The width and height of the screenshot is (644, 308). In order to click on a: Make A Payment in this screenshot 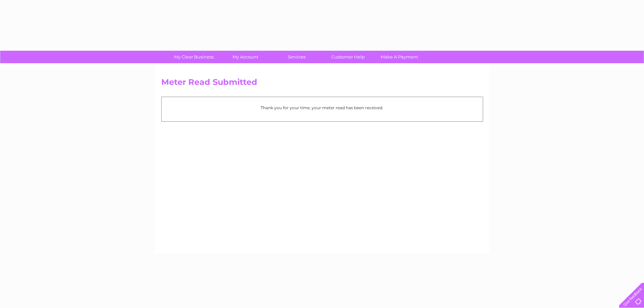, I will do `click(399, 57)`.